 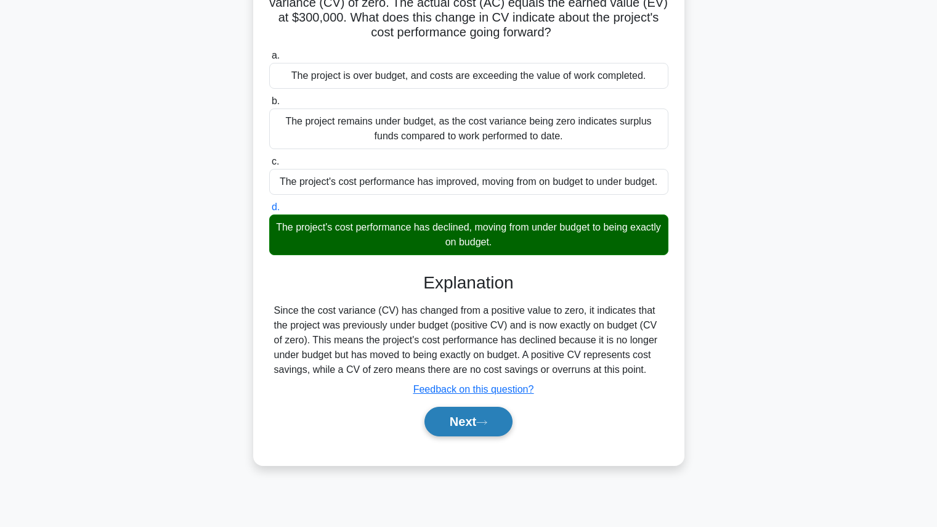 I want to click on div: The project is over budget, and costs are exceeding the value of work completed., so click(x=469, y=76).